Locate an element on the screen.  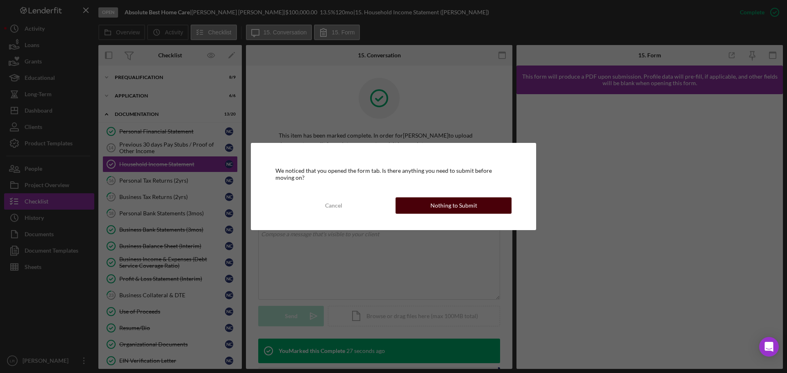
div: We noticed that you opened the form tab. Is there anything you need to submit before moving on? is located at coordinates (393, 174).